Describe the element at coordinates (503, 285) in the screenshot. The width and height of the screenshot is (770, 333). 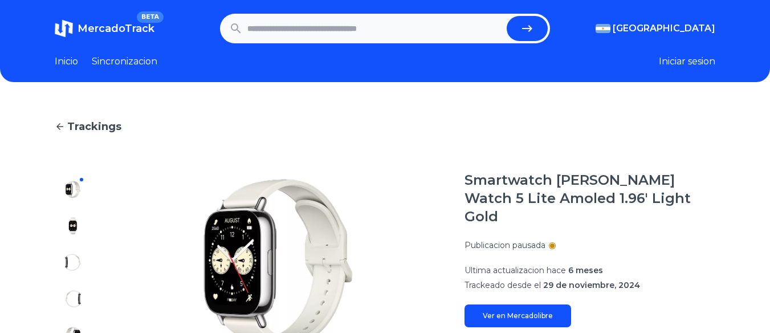
I see `span: Trackeado desde el` at that location.